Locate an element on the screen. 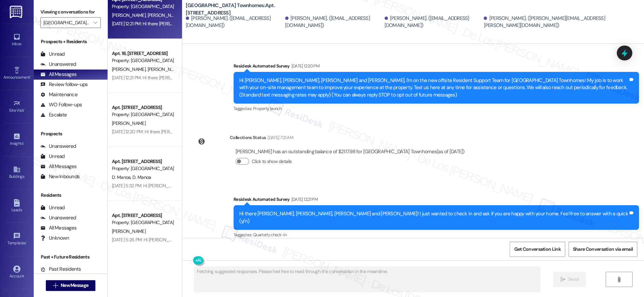  div: Past + Future Residents is located at coordinates (70, 257).